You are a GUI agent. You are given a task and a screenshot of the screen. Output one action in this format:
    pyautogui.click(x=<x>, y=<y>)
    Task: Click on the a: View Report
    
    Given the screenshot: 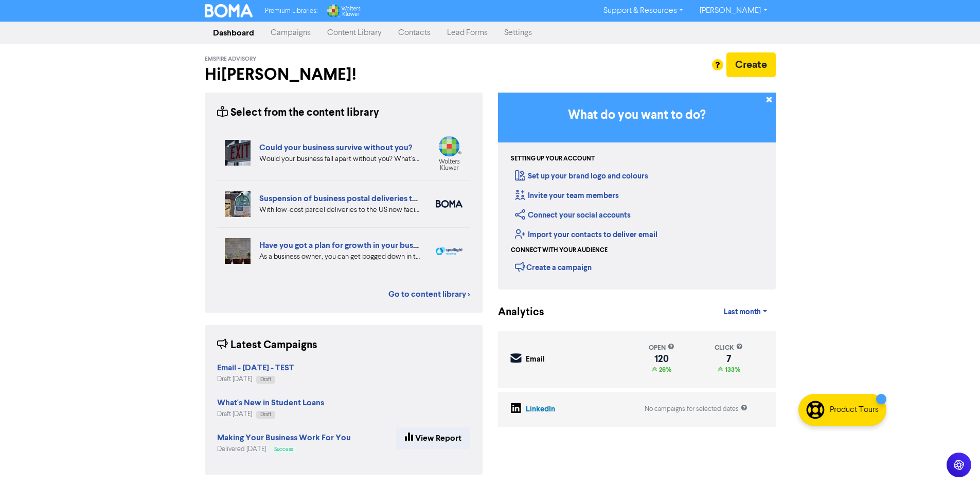 What is the action you would take?
    pyautogui.click(x=433, y=438)
    